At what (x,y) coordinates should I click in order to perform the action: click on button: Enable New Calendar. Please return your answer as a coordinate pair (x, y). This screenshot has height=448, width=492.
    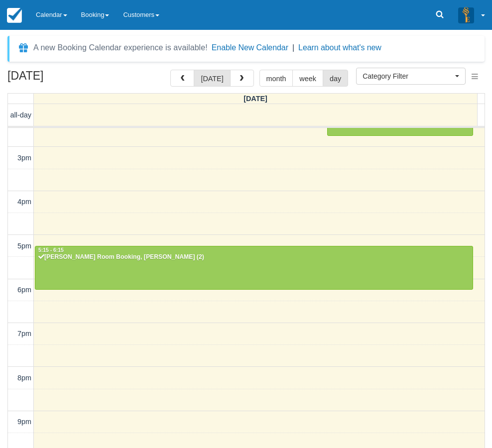
    Looking at the image, I should click on (250, 47).